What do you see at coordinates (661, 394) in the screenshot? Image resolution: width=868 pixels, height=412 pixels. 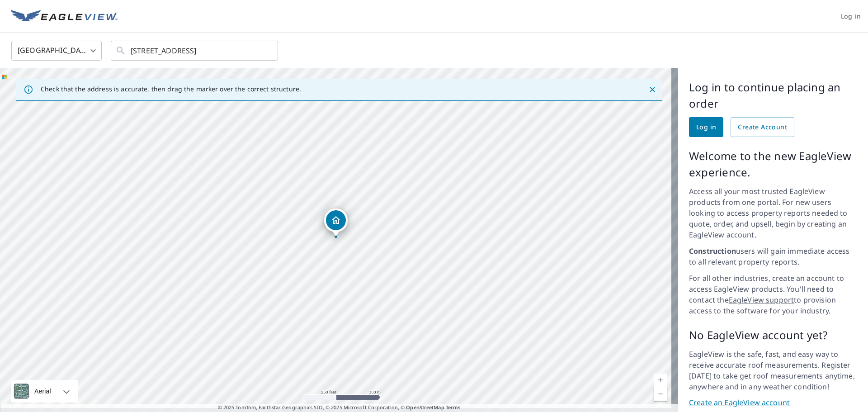 I see `a: Current Level 17, Zoom Out` at bounding box center [661, 394].